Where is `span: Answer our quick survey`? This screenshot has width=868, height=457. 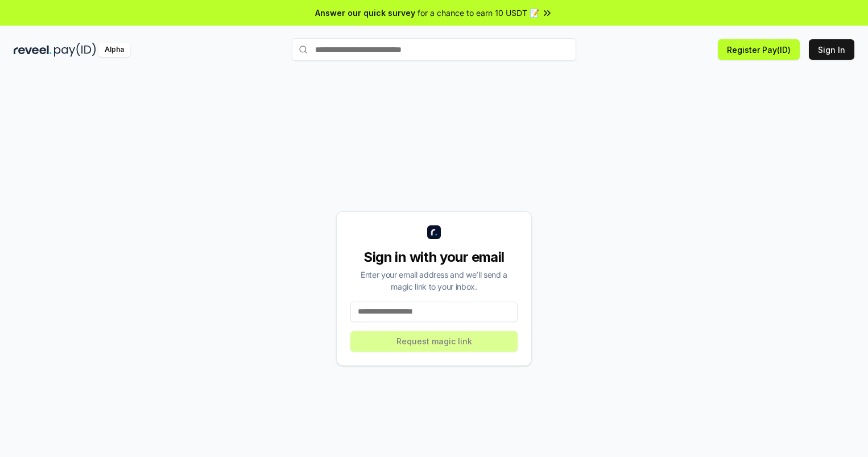 span: Answer our quick survey is located at coordinates (365, 12).